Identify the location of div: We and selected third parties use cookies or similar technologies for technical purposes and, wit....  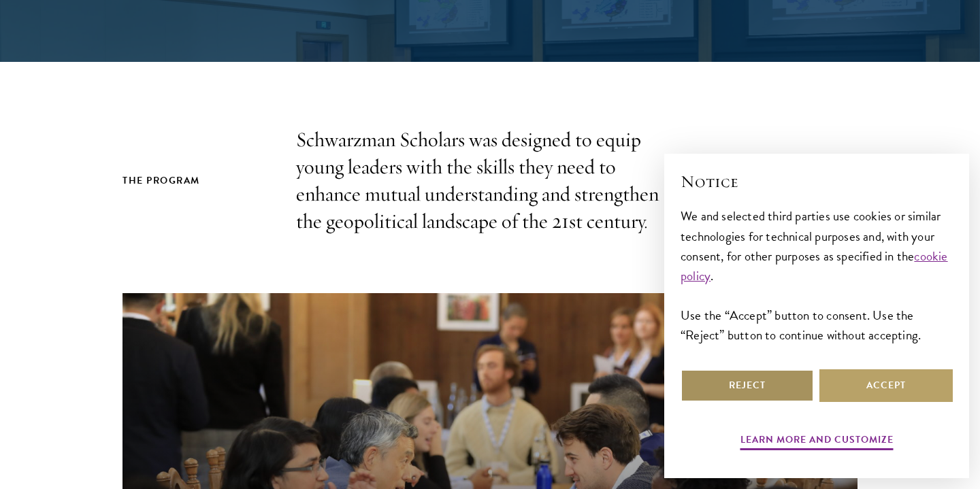
(817, 275).